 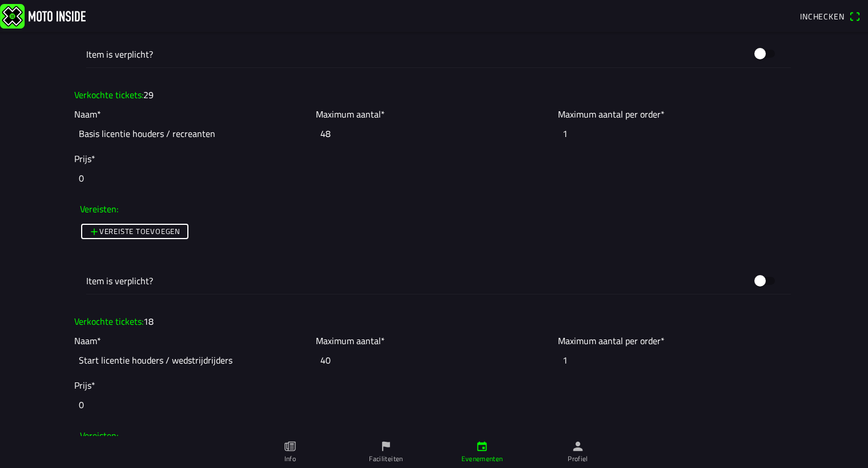 I want to click on ion-button: Vereiste toevoegen, so click(x=135, y=231).